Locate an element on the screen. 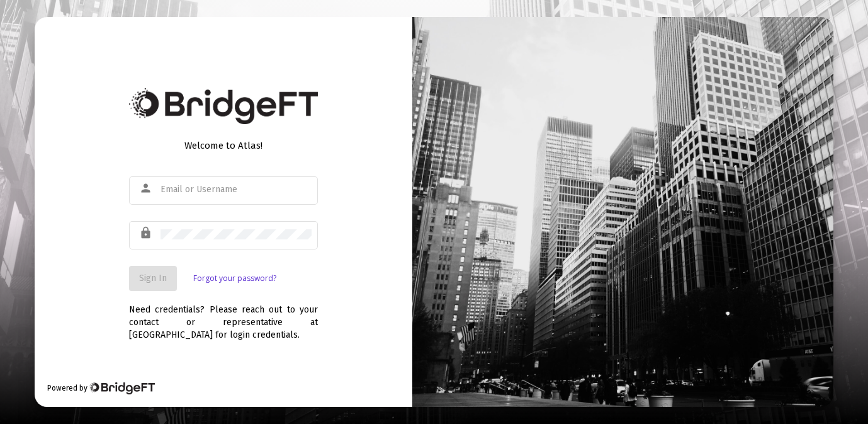 The image size is (868, 424). mat-icon: person is located at coordinates (147, 188).